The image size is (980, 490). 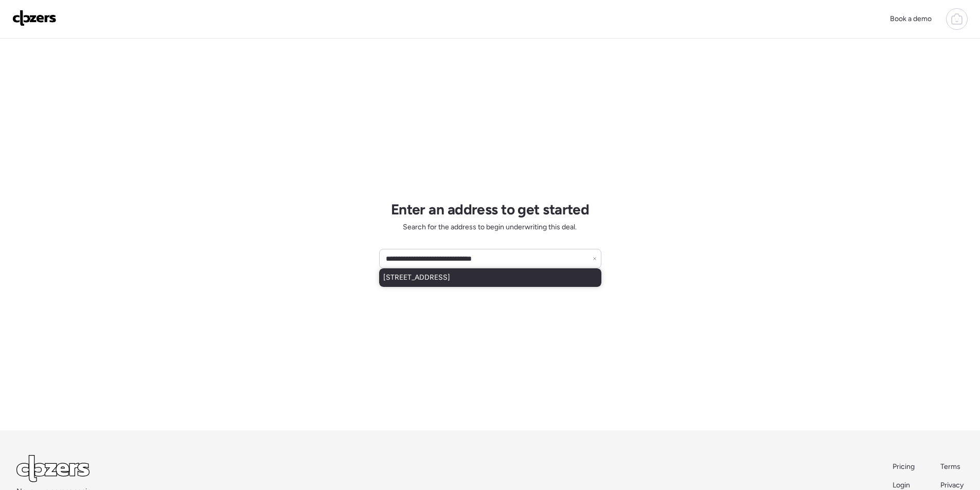 I want to click on span: Book a demo, so click(x=911, y=18).